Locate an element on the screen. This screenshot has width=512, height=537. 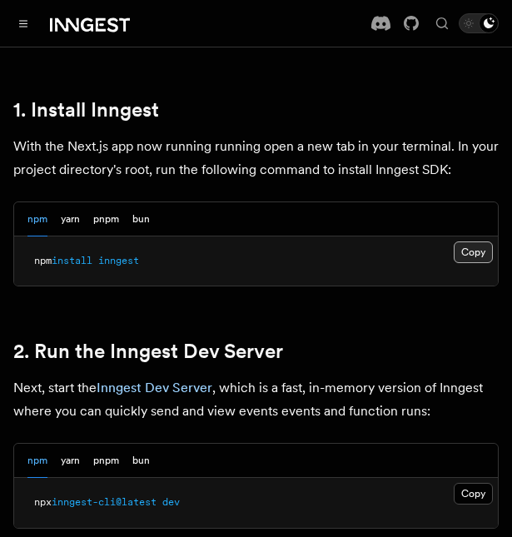
a: 2. Run the Inngest Dev Server is located at coordinates (148, 351).